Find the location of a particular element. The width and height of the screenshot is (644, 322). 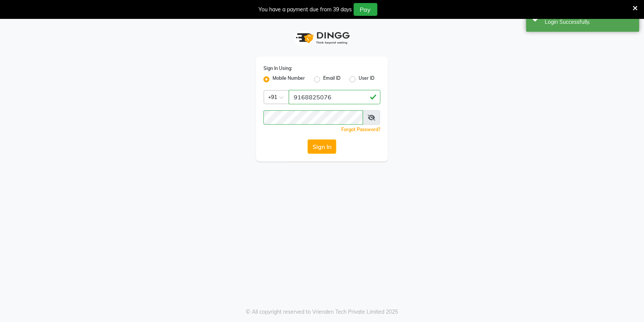

label: Sign In Using: is located at coordinates (278, 68).